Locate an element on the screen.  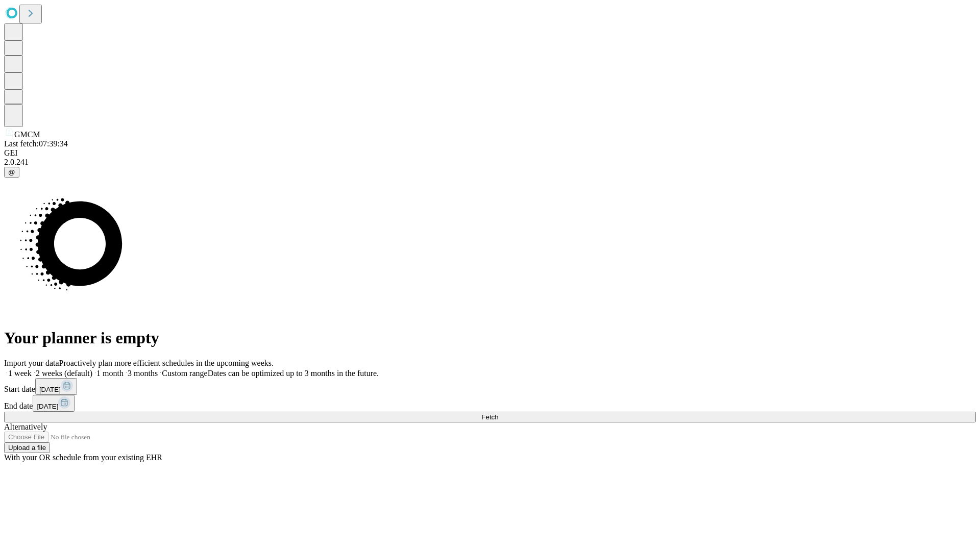
span: 3 months is located at coordinates (142, 373).